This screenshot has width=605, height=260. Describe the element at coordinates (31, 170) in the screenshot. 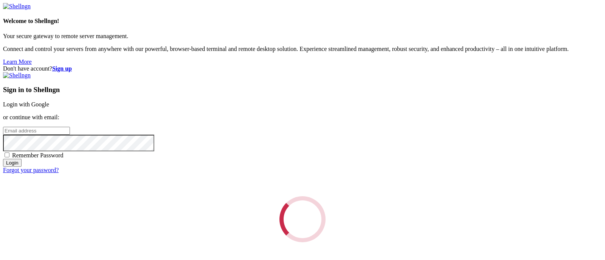

I see `a: Forgot your password?` at that location.